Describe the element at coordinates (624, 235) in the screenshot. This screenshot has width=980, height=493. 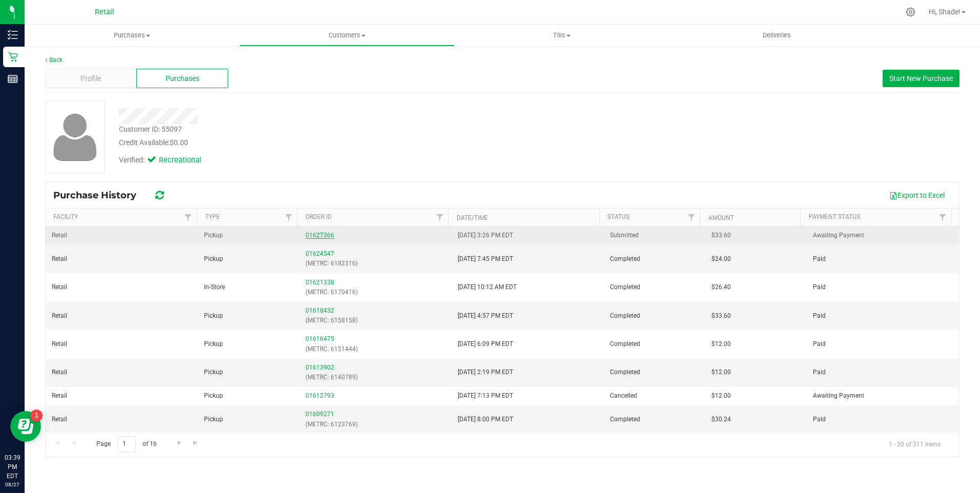
I see `span: Submitted` at that location.